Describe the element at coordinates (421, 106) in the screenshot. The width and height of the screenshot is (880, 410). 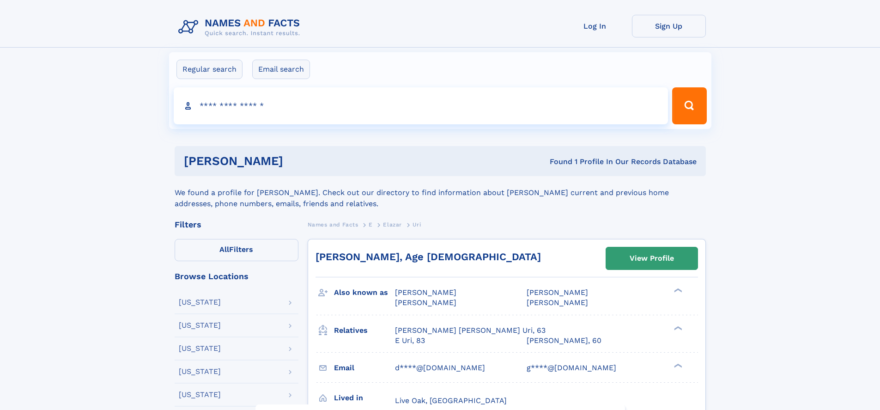
I see `input: search input` at that location.